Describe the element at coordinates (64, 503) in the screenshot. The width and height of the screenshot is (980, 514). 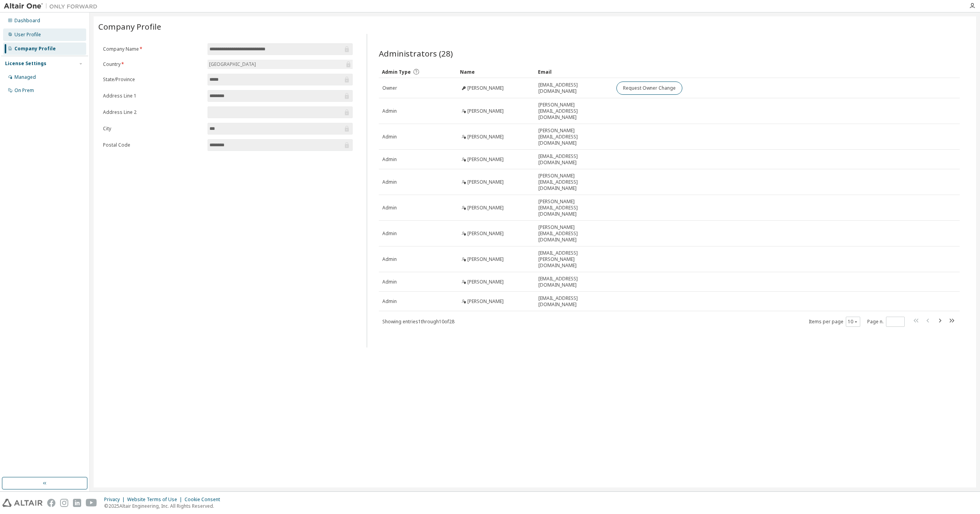
I see `img: instagram.svg` at that location.